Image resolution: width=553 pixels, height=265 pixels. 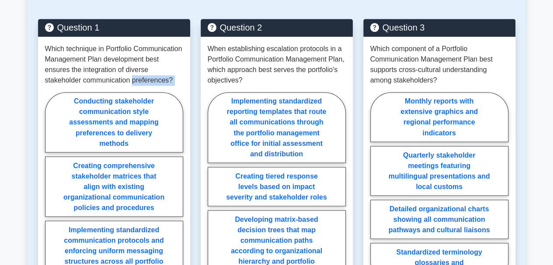 I want to click on label: Monthly reports with extensive graphics and regional performance indicators, so click(x=440, y=117).